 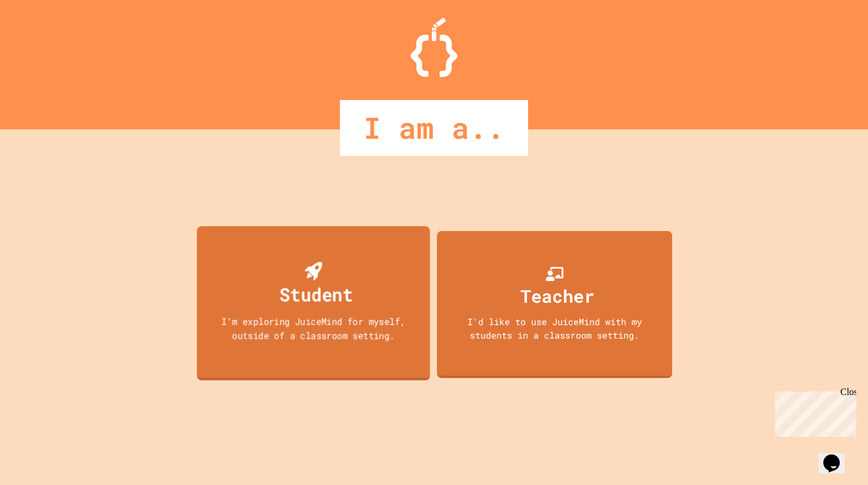 I want to click on div: Student, so click(x=317, y=294).